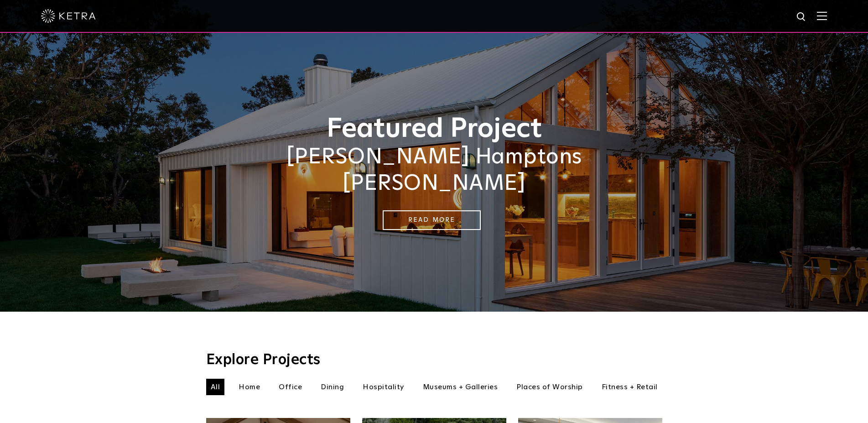 The height and width of the screenshot is (423, 868). What do you see at coordinates (629, 387) in the screenshot?
I see `li: Fitness + Retail` at bounding box center [629, 387].